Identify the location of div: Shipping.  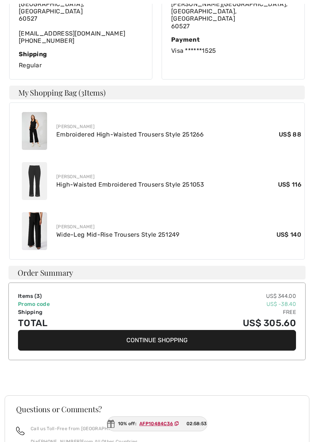
(81, 54).